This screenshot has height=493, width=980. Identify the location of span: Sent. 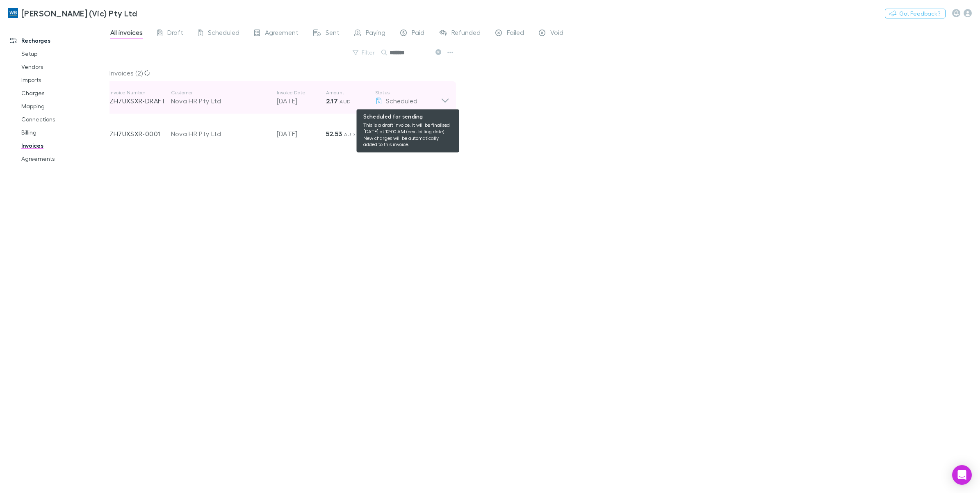
(332, 34).